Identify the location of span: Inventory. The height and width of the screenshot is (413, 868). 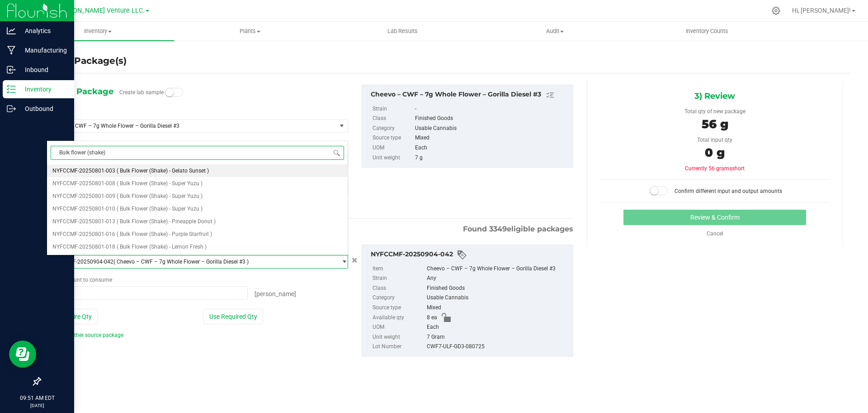
(98, 31).